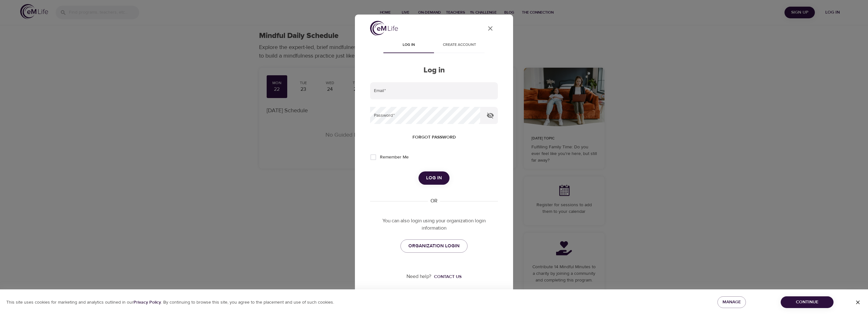  Describe the element at coordinates (419, 276) in the screenshot. I see `p: Need help?` at that location.